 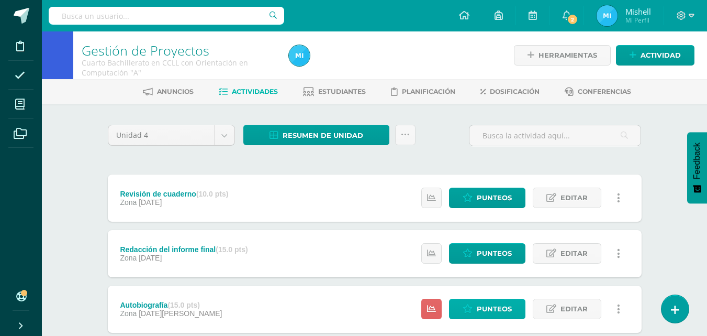 What do you see at coordinates (166, 16) in the screenshot?
I see `input: Busca un usuario...` at bounding box center [166, 16].